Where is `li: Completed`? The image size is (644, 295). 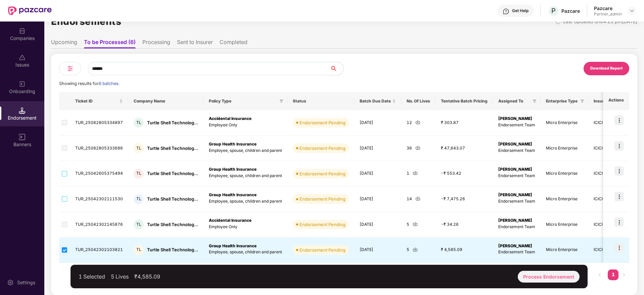
li: Completed is located at coordinates (234, 43).